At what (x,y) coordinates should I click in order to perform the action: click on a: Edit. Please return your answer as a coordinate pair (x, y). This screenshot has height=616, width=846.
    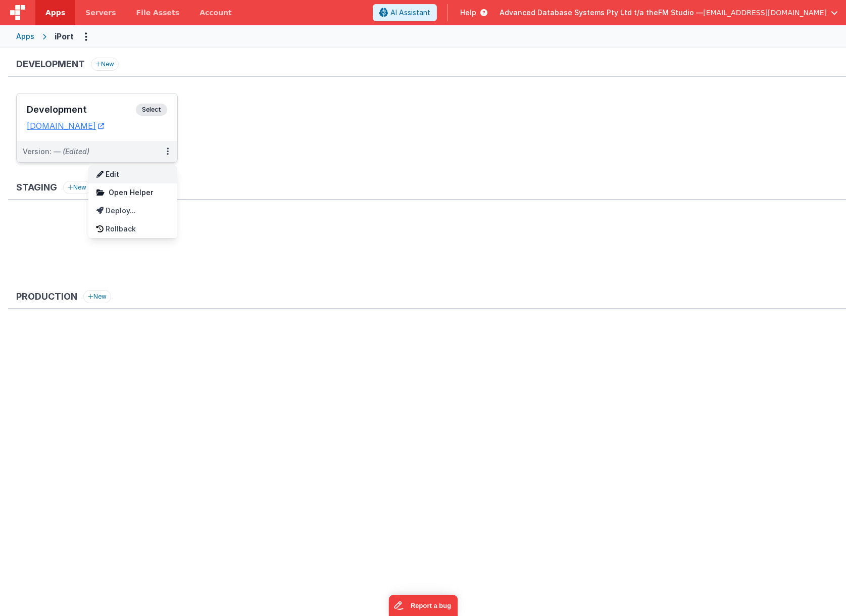
    Looking at the image, I should click on (133, 174).